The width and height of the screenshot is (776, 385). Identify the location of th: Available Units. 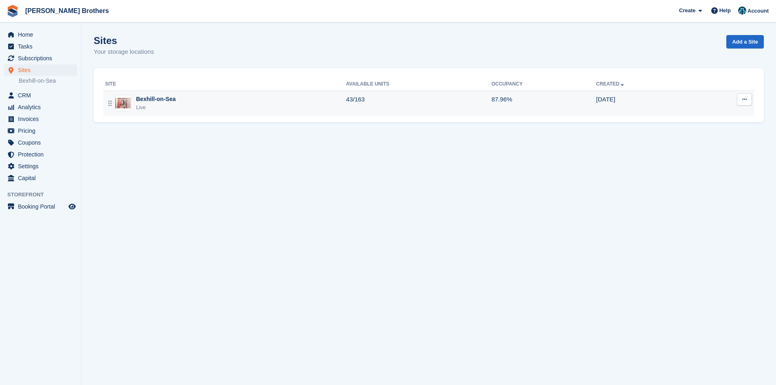
(419, 84).